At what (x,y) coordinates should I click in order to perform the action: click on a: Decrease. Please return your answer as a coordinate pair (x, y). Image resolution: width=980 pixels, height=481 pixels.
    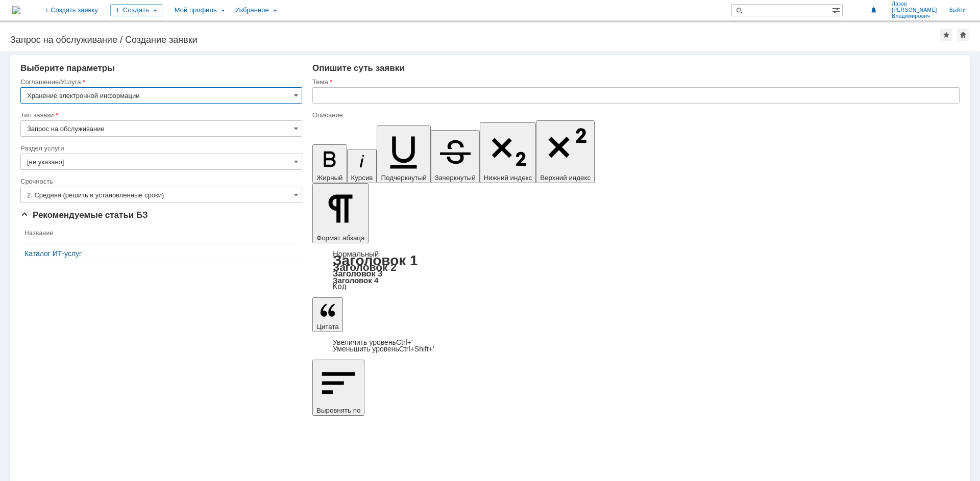
    Looking at the image, I should click on (383, 349).